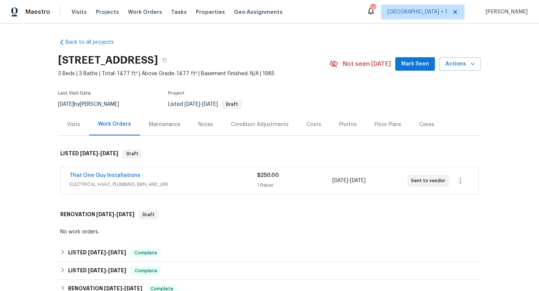 Image resolution: width=539 pixels, height=291 pixels. I want to click on div: Floor Plans, so click(388, 125).